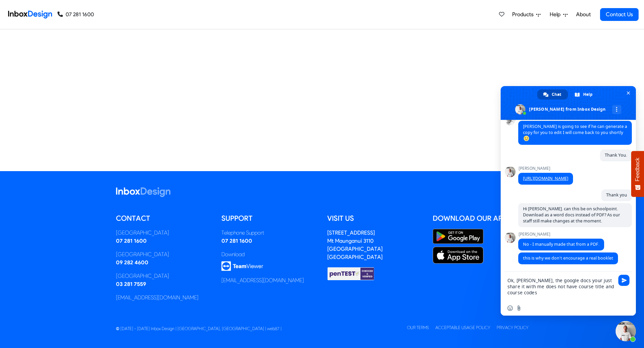  What do you see at coordinates (616, 155) in the screenshot?
I see `span: Thank You.` at bounding box center [616, 155].